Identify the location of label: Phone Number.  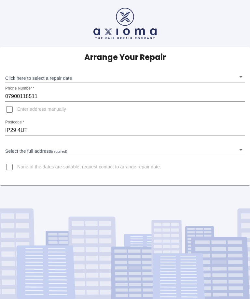
(20, 88).